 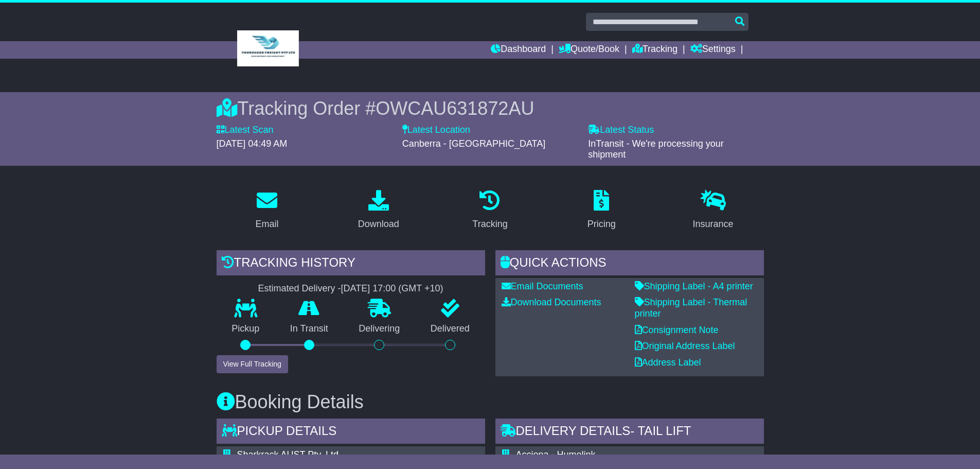 What do you see at coordinates (660, 430) in the screenshot?
I see `span: - Tail Lift` at bounding box center [660, 430].